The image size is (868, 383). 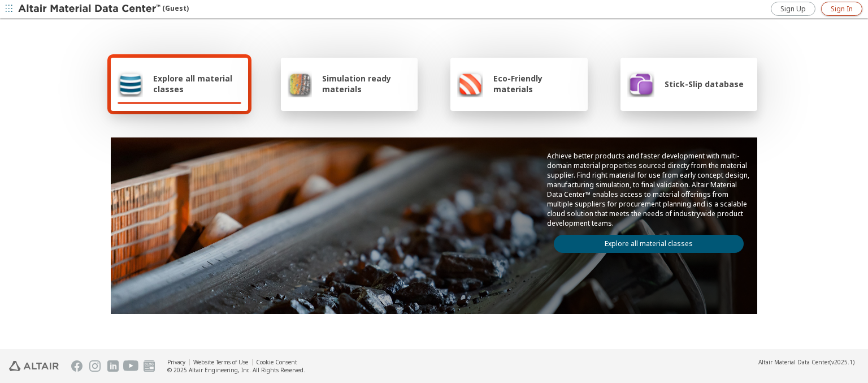 What do you see at coordinates (841, 9) in the screenshot?
I see `span: Sign In` at bounding box center [841, 9].